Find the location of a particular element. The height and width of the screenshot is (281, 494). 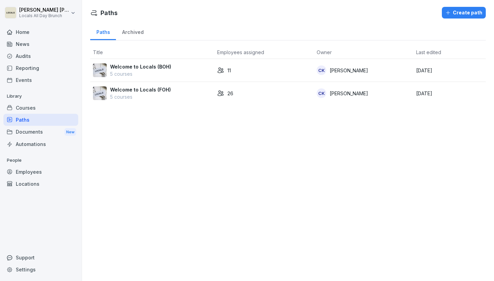

a: Audits is located at coordinates (41, 56).